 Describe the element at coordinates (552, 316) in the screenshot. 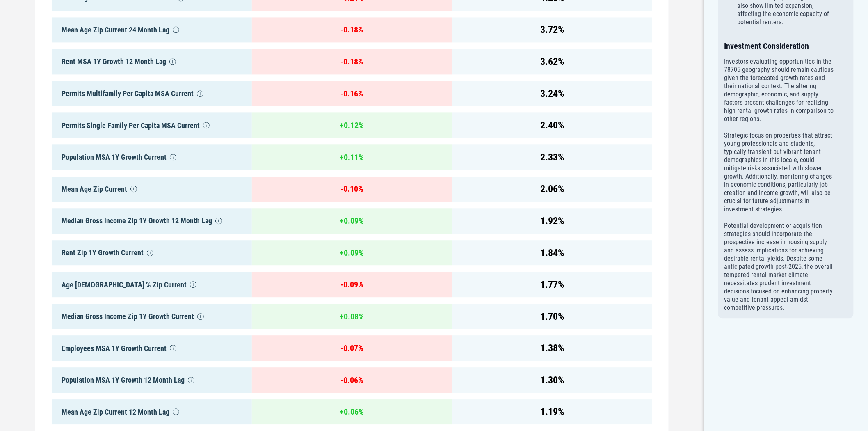

I see `div: 1.70 %` at that location.